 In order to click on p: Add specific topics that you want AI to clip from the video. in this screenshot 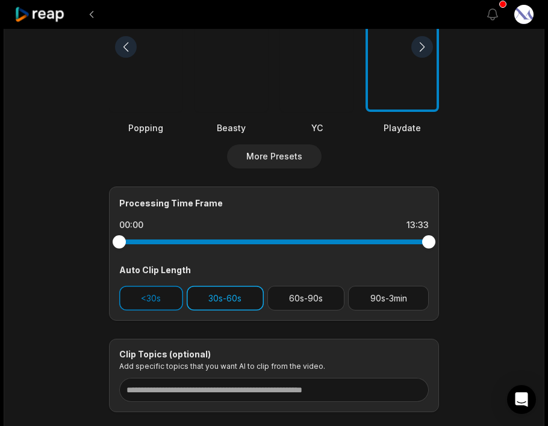, I will do `click(274, 366)`.